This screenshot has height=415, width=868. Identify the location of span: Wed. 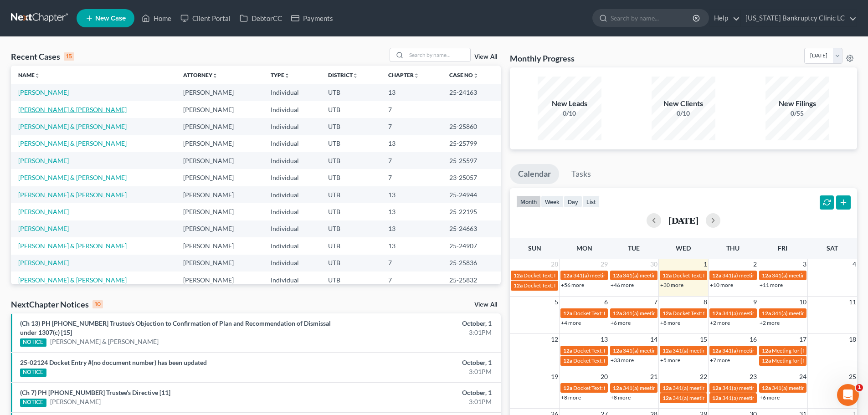
(683, 248).